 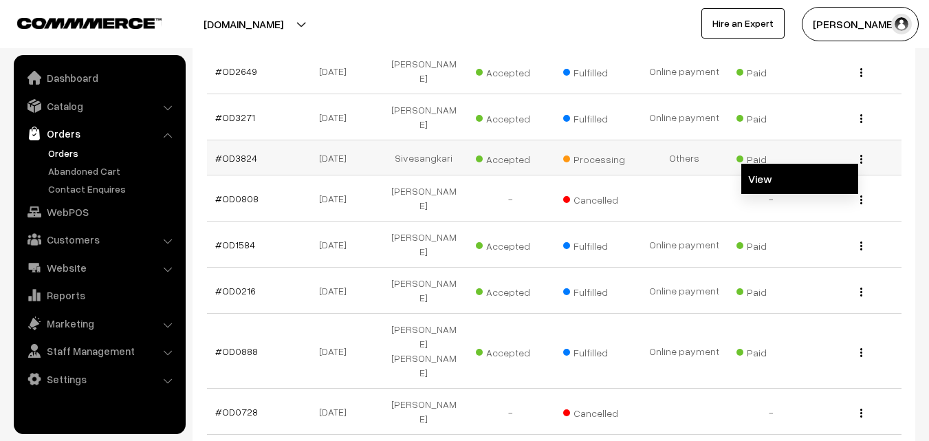 I want to click on td: Others, so click(x=684, y=157).